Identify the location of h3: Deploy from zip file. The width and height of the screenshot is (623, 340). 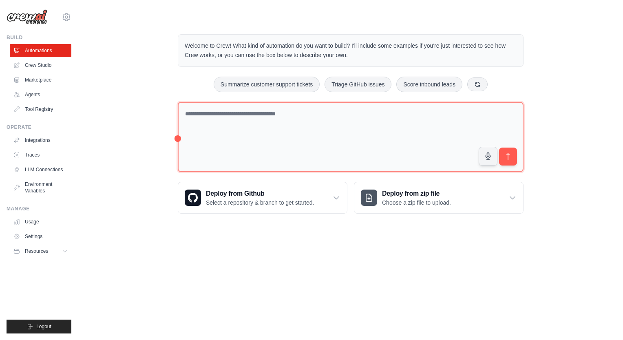
(416, 194).